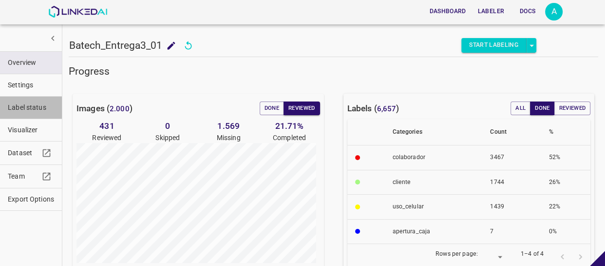  What do you see at coordinates (528, 11) in the screenshot?
I see `button: Docs` at bounding box center [528, 11].